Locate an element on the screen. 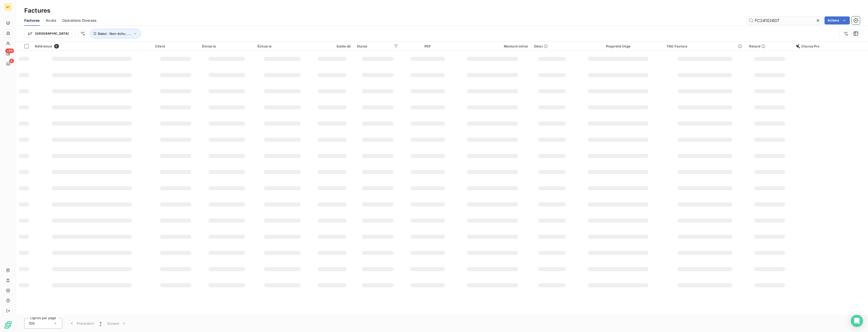 Image resolution: width=868 pixels, height=332 pixels. img: Logo LeanPay is located at coordinates (8, 325).